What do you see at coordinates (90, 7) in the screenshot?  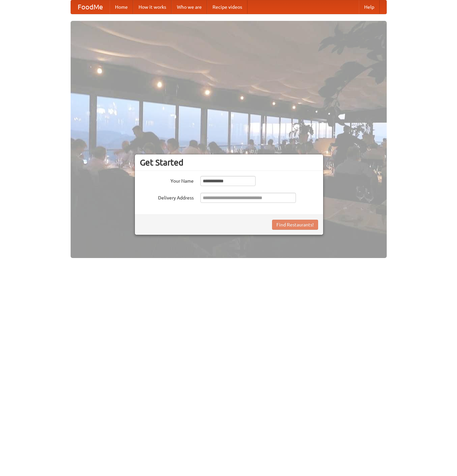 I see `a: FoodMe` at bounding box center [90, 7].